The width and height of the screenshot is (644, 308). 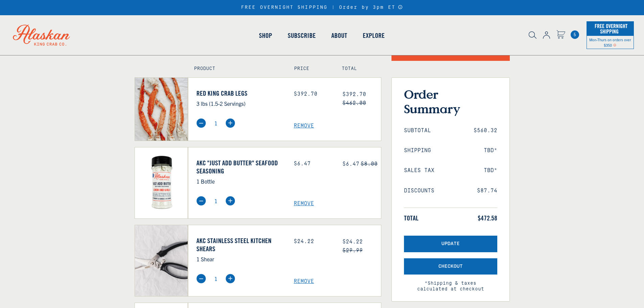 I want to click on h4: Product, so click(x=237, y=69).